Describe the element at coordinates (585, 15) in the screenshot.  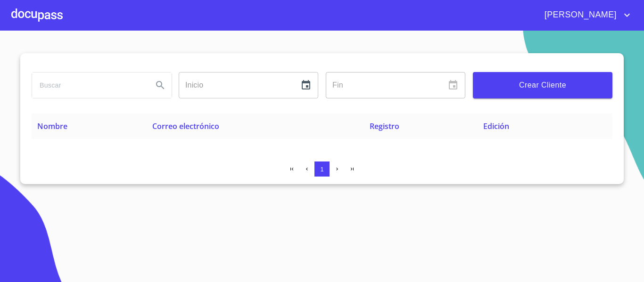
I see `button: account of current user` at that location.